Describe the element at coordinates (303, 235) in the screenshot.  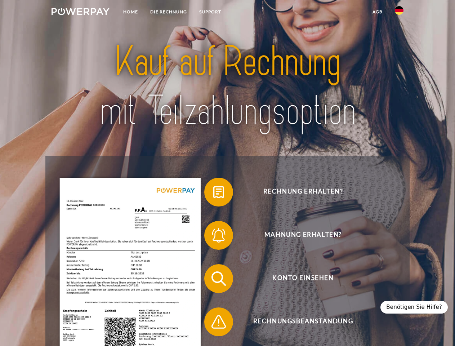
I see `span: Mahnung erhalten?` at that location.